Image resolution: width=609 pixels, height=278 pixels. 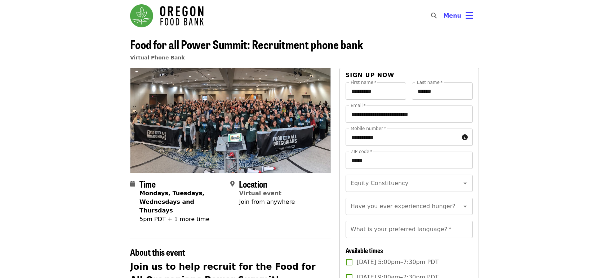 I want to click on button: Toggle account menu, so click(x=458, y=16).